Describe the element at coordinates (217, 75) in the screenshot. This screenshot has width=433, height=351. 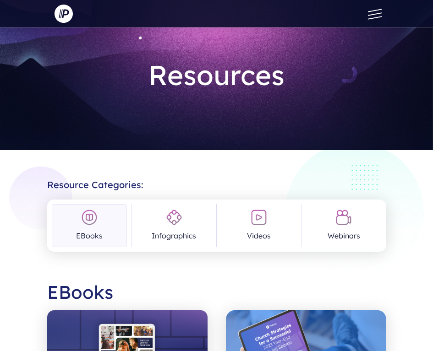
I see `h1: Resources` at that location.